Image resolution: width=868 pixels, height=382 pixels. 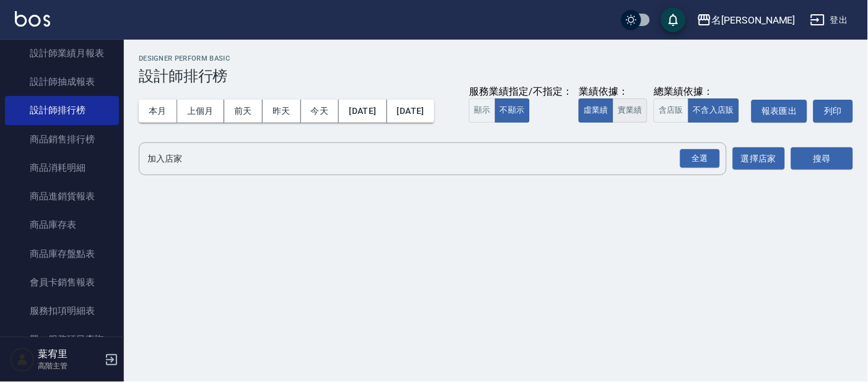 What do you see at coordinates (62, 282) in the screenshot?
I see `a: 會員卡銷售報表` at bounding box center [62, 282].